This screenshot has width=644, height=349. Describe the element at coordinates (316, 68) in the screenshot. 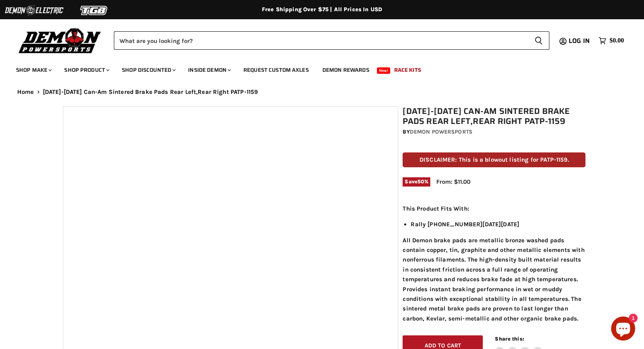

I see `ul: Main menu` at that location.